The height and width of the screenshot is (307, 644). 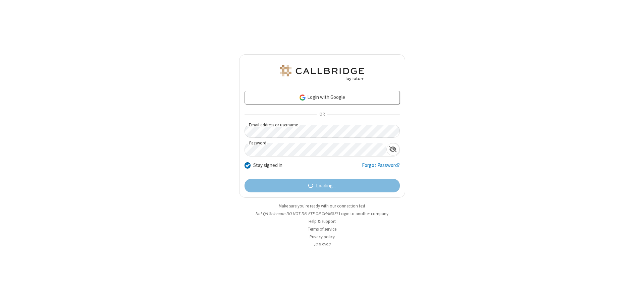 I want to click on a: Forgot Password?, so click(x=381, y=168).